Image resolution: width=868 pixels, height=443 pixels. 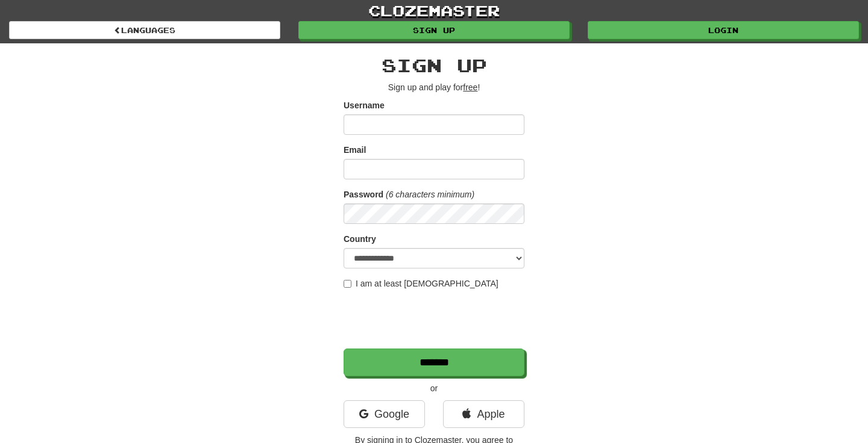 I want to click on label: Password, so click(x=363, y=195).